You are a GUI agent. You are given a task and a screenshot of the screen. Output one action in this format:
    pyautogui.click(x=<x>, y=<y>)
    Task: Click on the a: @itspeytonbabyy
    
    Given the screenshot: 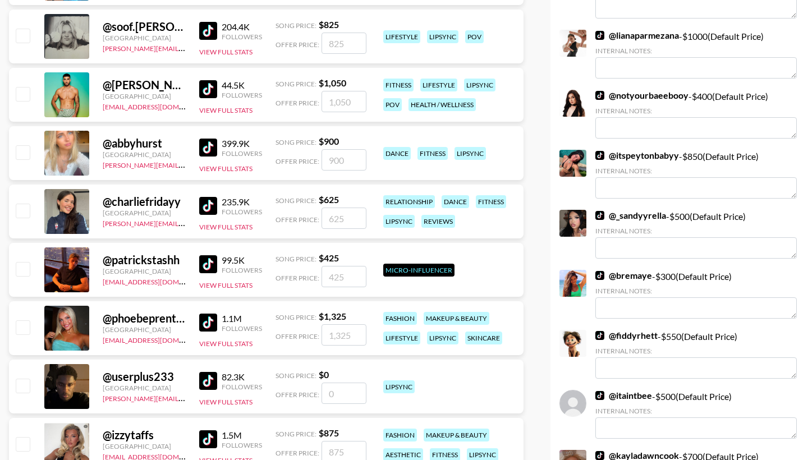 What is the action you would take?
    pyautogui.click(x=637, y=156)
    